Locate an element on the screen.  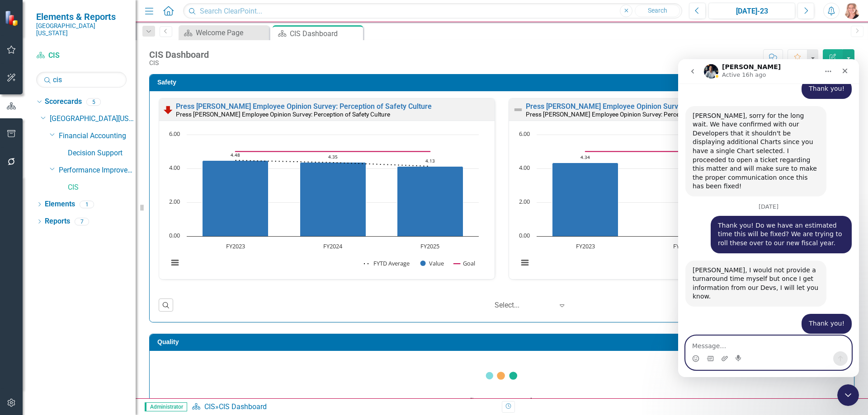
path: FY2023, 4.34. Value. is located at coordinates (585, 199).